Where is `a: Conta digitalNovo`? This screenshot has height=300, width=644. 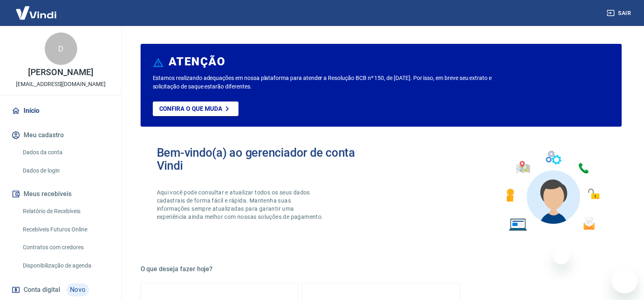
a: Conta digitalNovo is located at coordinates (60, 290).